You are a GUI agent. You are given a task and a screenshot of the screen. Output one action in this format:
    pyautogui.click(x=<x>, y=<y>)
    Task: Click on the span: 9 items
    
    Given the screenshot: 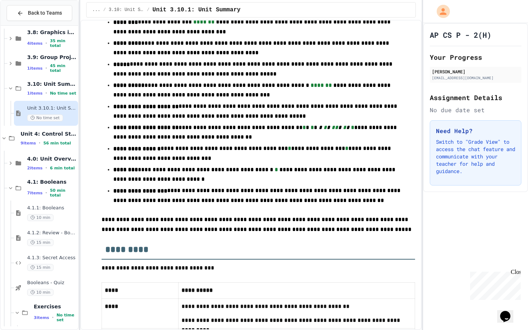 What is the action you would take?
    pyautogui.click(x=28, y=143)
    